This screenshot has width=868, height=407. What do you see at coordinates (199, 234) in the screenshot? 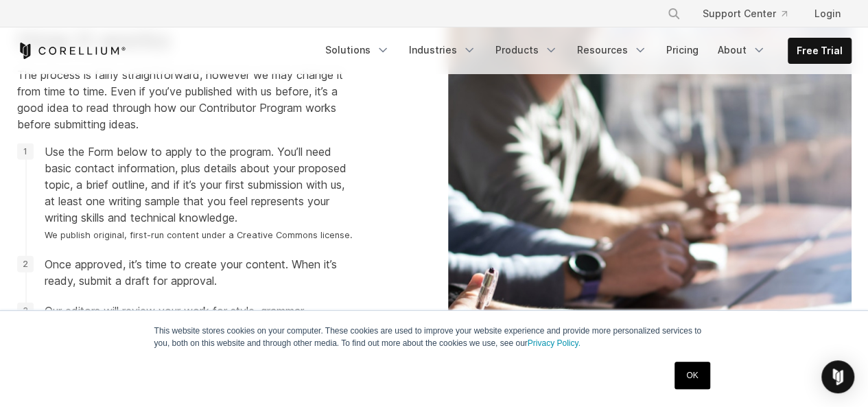
I see `small: We publish original, first-run content under a Creative Commons license.` at bounding box center [199, 234].